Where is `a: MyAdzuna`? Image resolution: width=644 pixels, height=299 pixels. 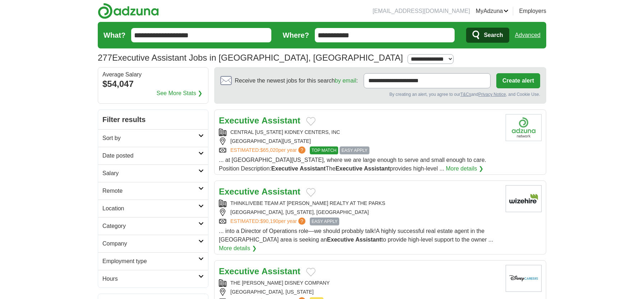 a: MyAdzuna is located at coordinates (492, 11).